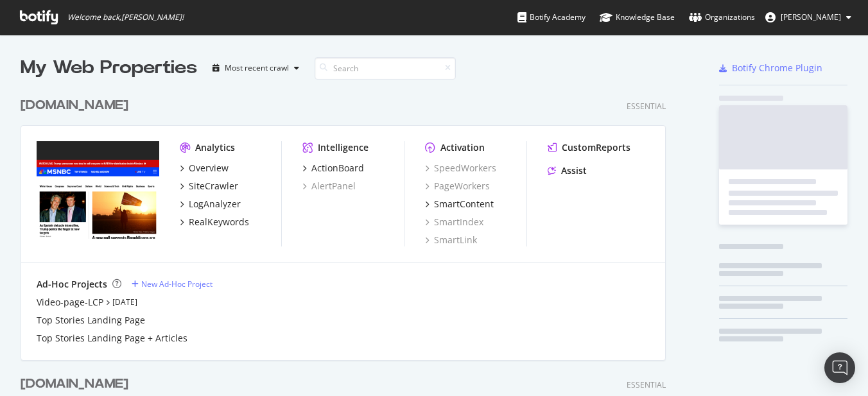 This screenshot has height=396, width=868. Describe the element at coordinates (567, 171) in the screenshot. I see `a: Assist` at that location.